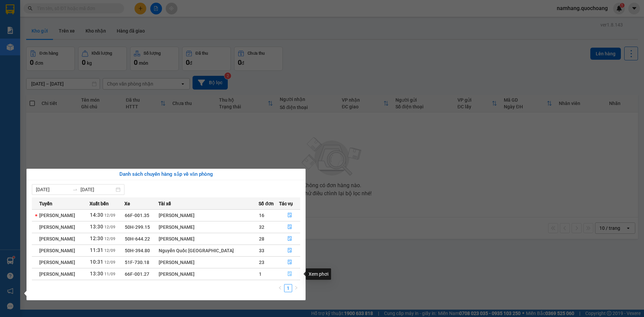 Image resolution: width=644 pixels, height=317 pixels. What do you see at coordinates (75, 190) in the screenshot?
I see `span: to` at bounding box center [75, 190].